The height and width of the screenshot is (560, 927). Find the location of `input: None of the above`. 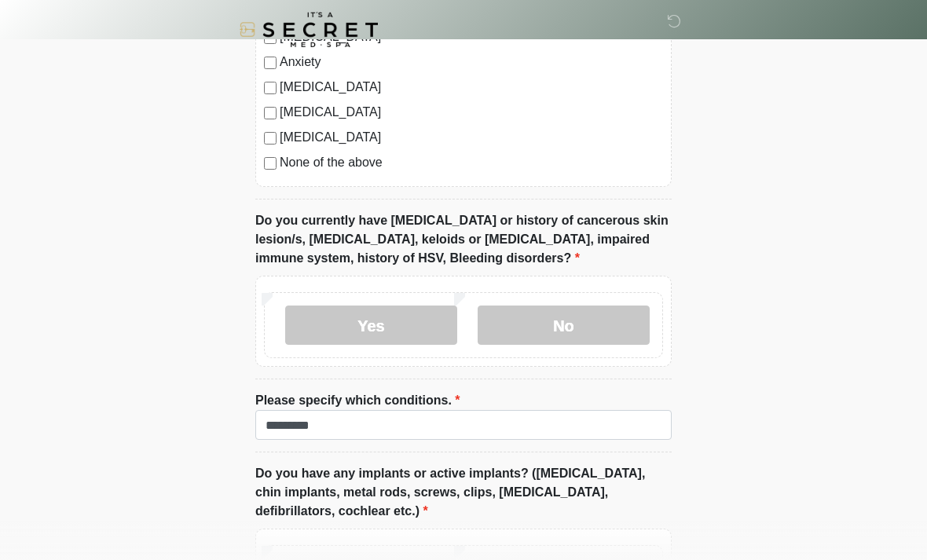

input: None of the above is located at coordinates (270, 163).